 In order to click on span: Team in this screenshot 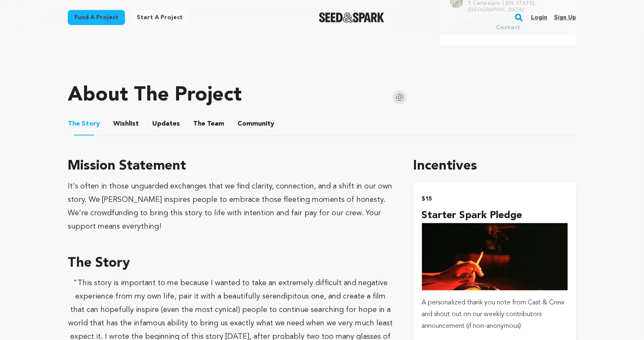, I will do `click(209, 124)`.